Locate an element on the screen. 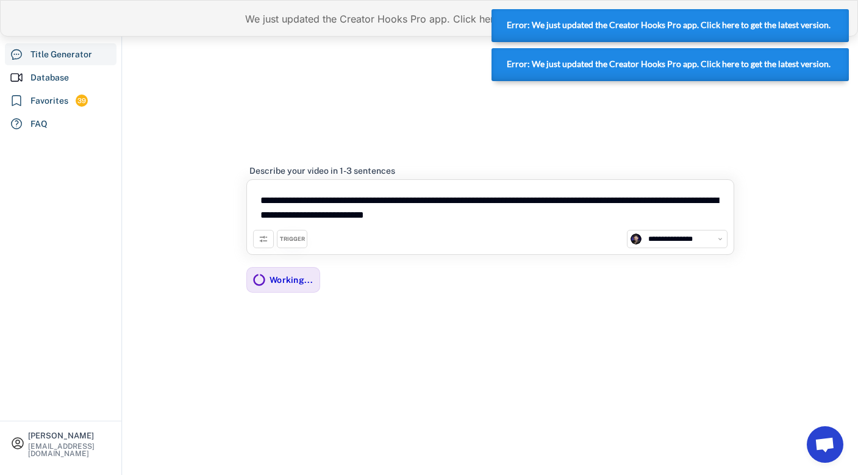  div: Favorites is located at coordinates (49, 101).